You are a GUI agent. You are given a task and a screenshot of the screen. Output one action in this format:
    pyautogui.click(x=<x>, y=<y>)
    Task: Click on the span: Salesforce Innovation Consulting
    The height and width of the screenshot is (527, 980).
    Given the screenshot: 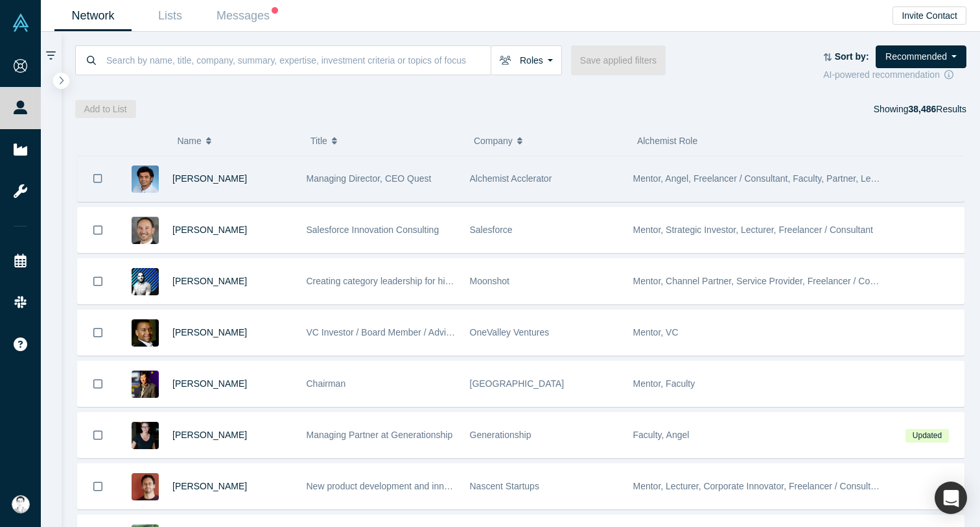 What is the action you would take?
    pyautogui.click(x=373, y=230)
    